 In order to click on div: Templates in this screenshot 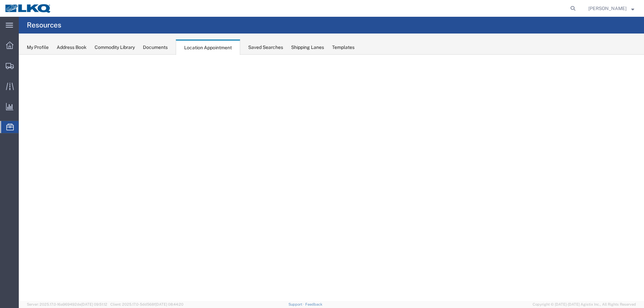, I will do `click(343, 47)`.